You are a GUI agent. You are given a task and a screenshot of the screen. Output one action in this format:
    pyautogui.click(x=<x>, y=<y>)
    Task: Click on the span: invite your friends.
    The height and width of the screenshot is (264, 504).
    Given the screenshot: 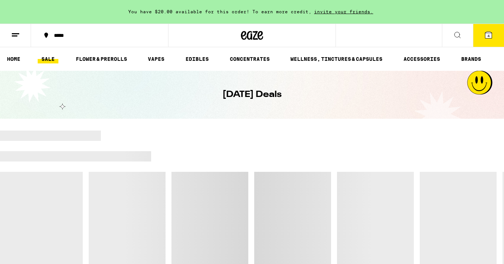 What is the action you would take?
    pyautogui.click(x=343, y=11)
    